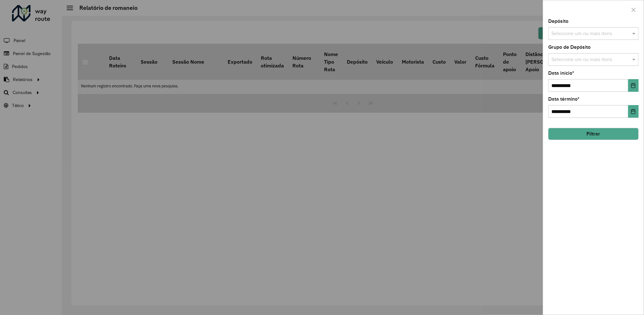  I want to click on label: Data término, so click(564, 99).